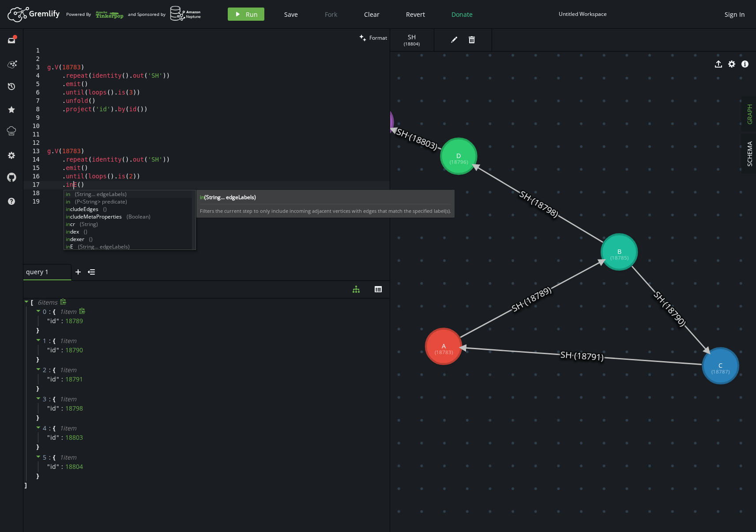 The width and height of the screenshot is (756, 532). I want to click on button: Format, so click(373, 37).